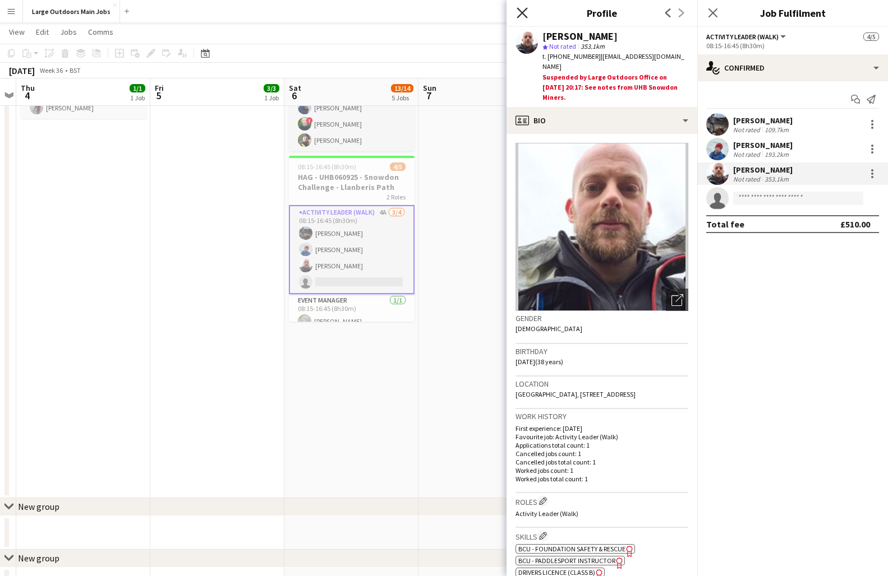 This screenshot has width=888, height=576. I want to click on div: Confirmed, so click(792, 68).